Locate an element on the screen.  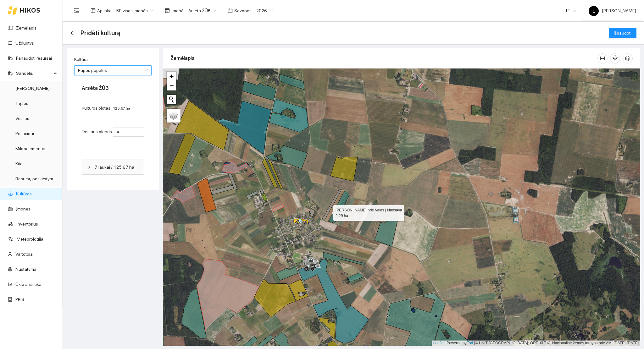
span: Išsaugoti is located at coordinates (623, 33).